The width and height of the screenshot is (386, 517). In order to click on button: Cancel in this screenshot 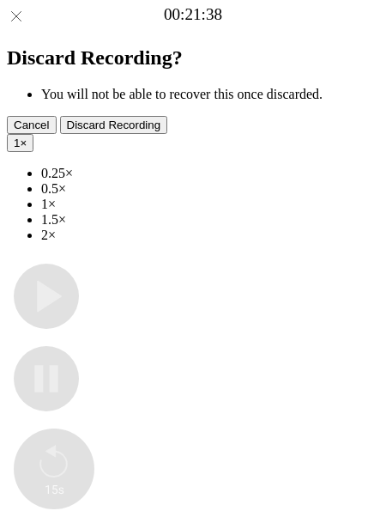, I will do `click(32, 124)`.